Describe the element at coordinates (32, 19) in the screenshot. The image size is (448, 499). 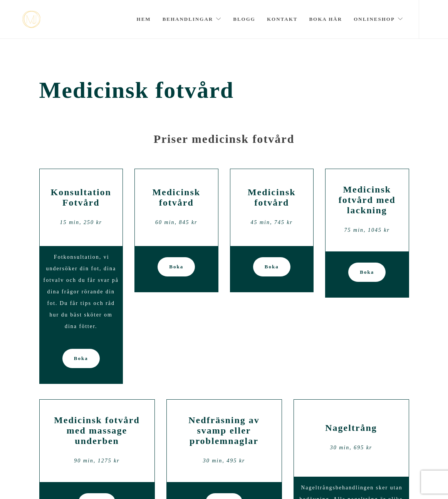
I see `img: mjstudio` at that location.